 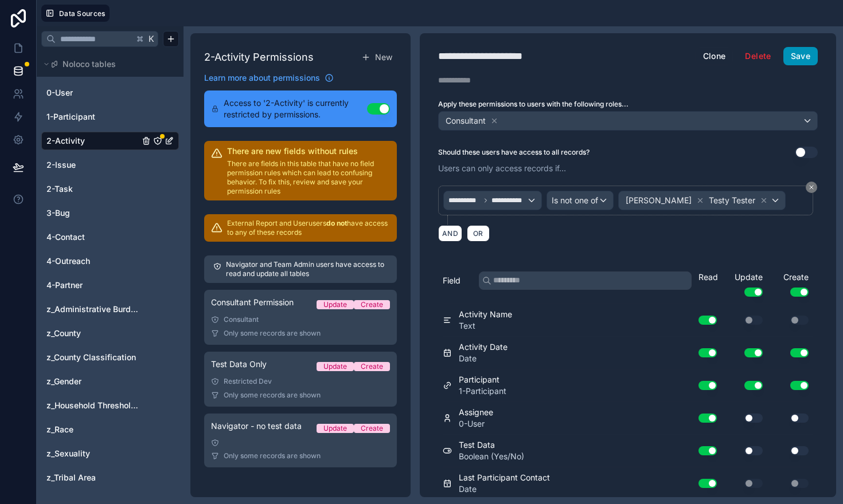 I want to click on a: Learn more about permissions, so click(x=269, y=78).